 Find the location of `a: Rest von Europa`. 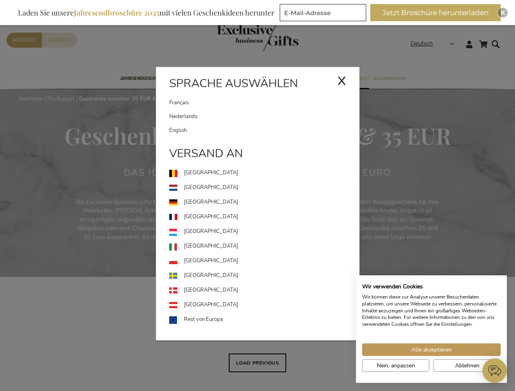

a: Rest von Europa is located at coordinates (264, 320).